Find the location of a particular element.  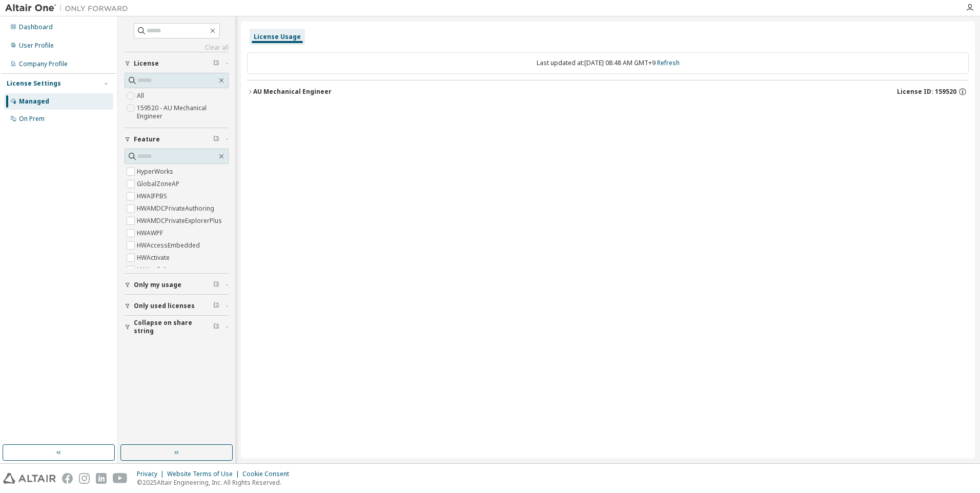

div: License Usage is located at coordinates (277, 37).